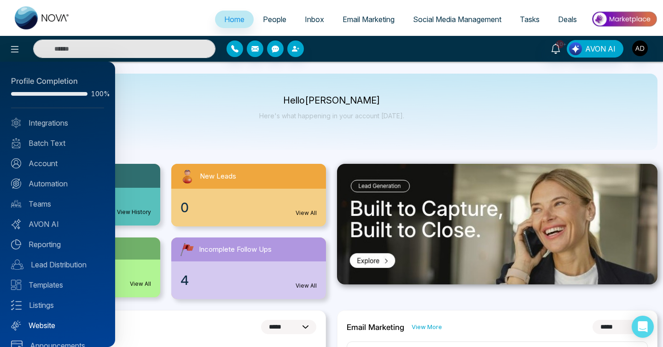  What do you see at coordinates (16, 204) in the screenshot?
I see `img: team.svg` at bounding box center [16, 204].